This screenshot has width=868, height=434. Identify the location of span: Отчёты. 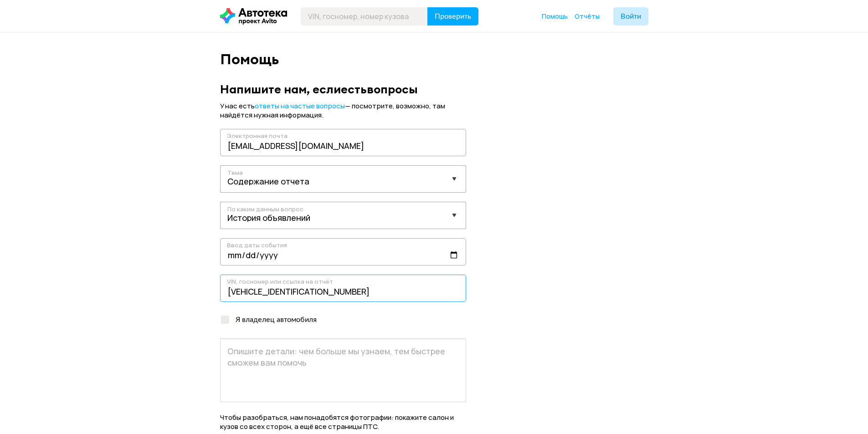
(586, 16).